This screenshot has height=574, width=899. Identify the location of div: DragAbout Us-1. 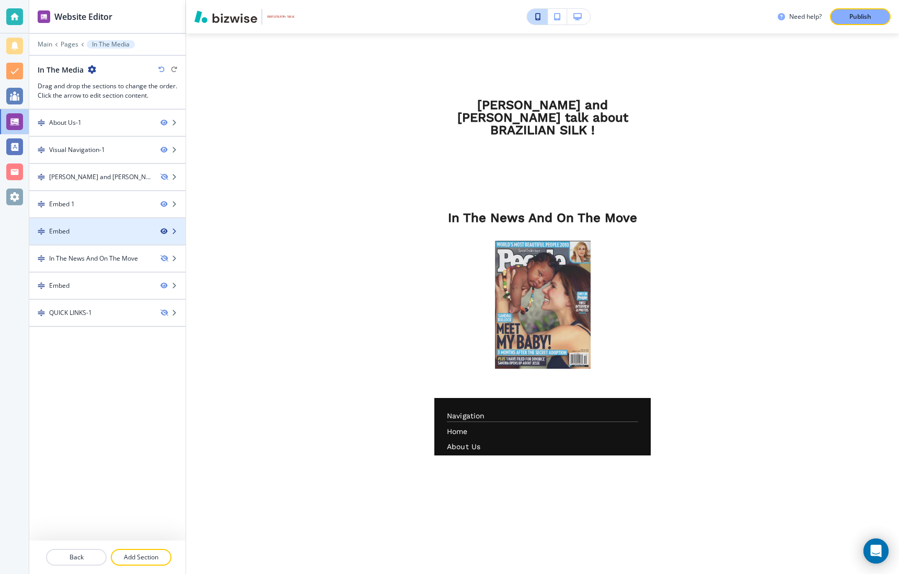
(107, 123).